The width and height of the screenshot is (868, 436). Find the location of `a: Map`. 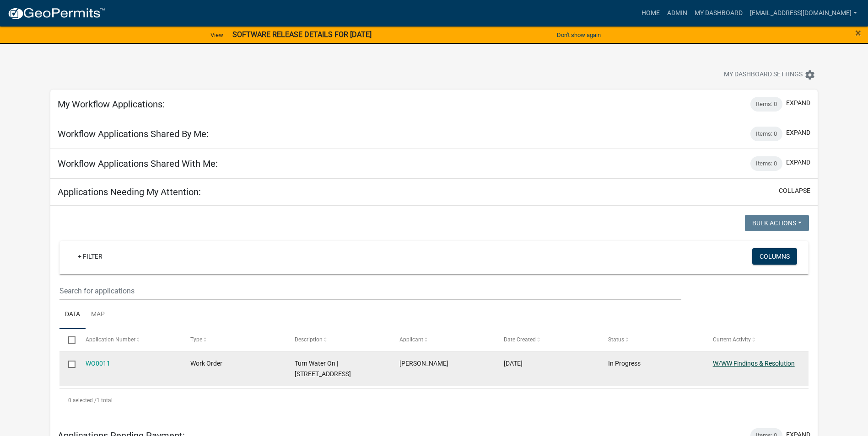

a: Map is located at coordinates (98, 315).